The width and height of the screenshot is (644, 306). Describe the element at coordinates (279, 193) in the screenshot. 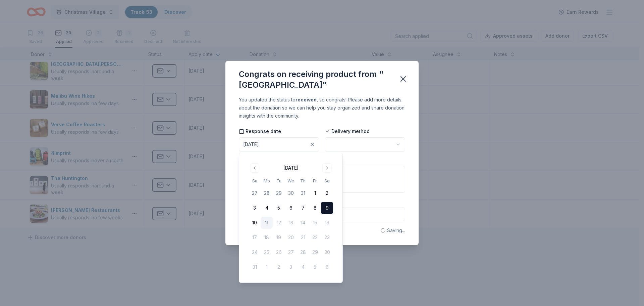

I see `button: 29` at that location.